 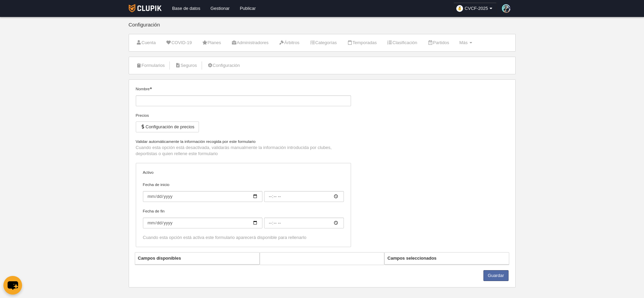 I want to click on a: Formularios, so click(x=150, y=65).